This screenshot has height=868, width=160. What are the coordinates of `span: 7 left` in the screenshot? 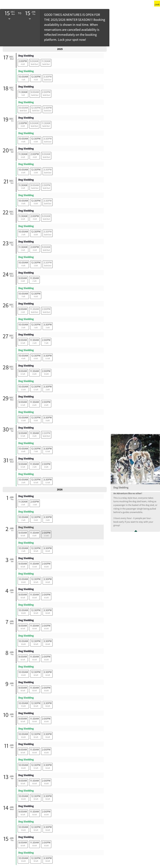 It's located at (36, 452).